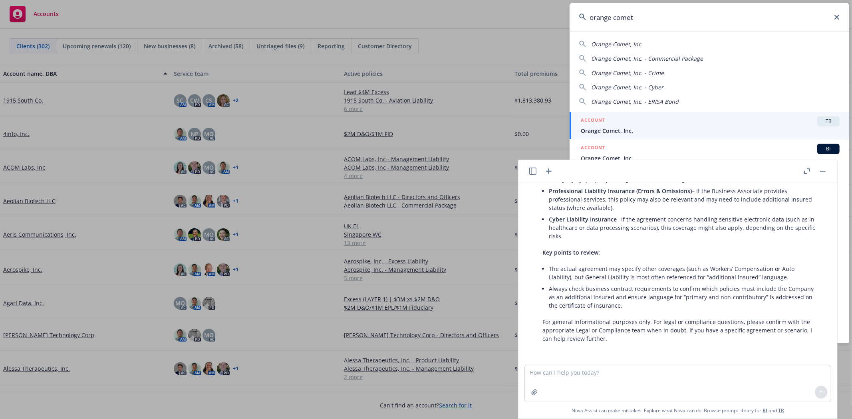 Image resolution: width=852 pixels, height=419 pixels. Describe the element at coordinates (678, 410) in the screenshot. I see `span: Nova Assist can make mistakes. Explore what Nova can do: Browse prompt library for and` at that location.